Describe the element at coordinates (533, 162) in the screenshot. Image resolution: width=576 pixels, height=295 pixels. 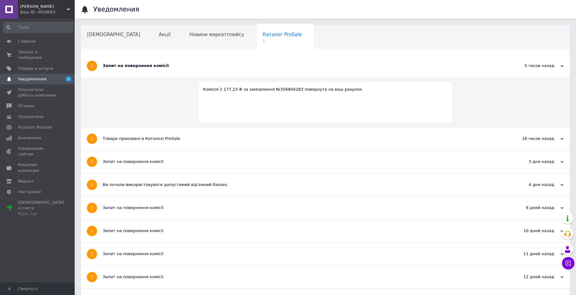
I see `div: 3 дня назад` at that location.